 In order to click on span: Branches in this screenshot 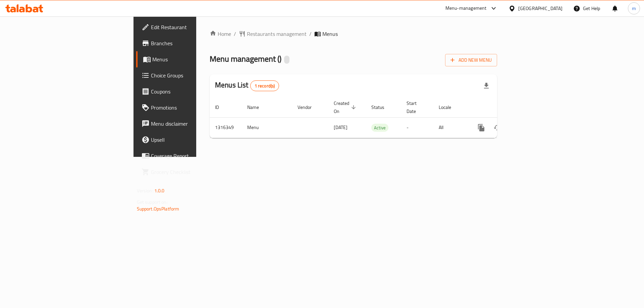, I will do `click(193, 43)`.